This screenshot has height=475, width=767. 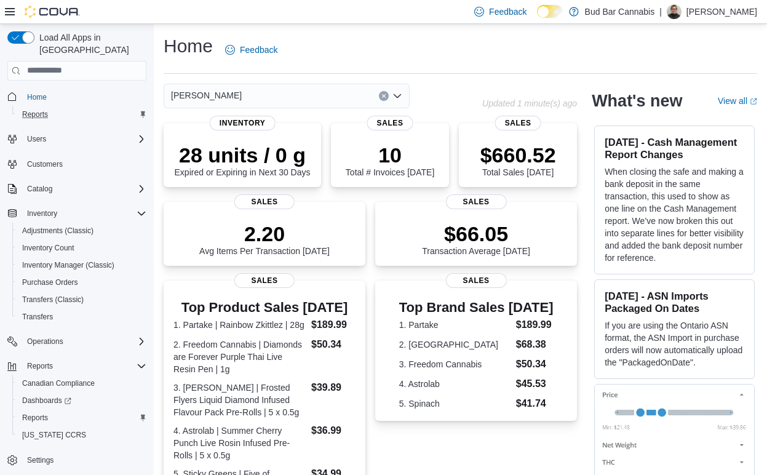 What do you see at coordinates (240, 443) in the screenshot?
I see `dt: 4. Astrolab | Summer Cherry Punch Live Rosin Infused Pre-Rolls | 5 x 0.5g` at bounding box center [240, 443].